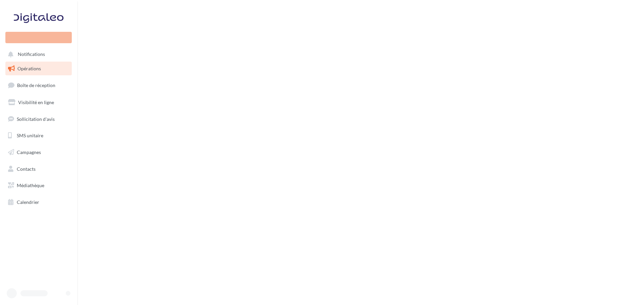 This screenshot has width=644, height=305. Describe the element at coordinates (39, 152) in the screenshot. I see `a: Campagnes` at that location.